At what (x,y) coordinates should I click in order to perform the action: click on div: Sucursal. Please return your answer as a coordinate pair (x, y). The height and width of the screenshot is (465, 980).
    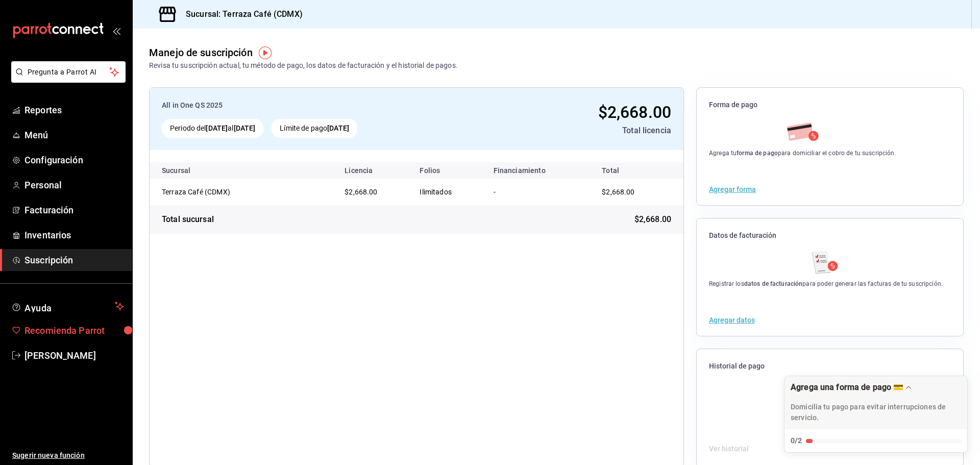
    Looking at the image, I should click on (190, 171).